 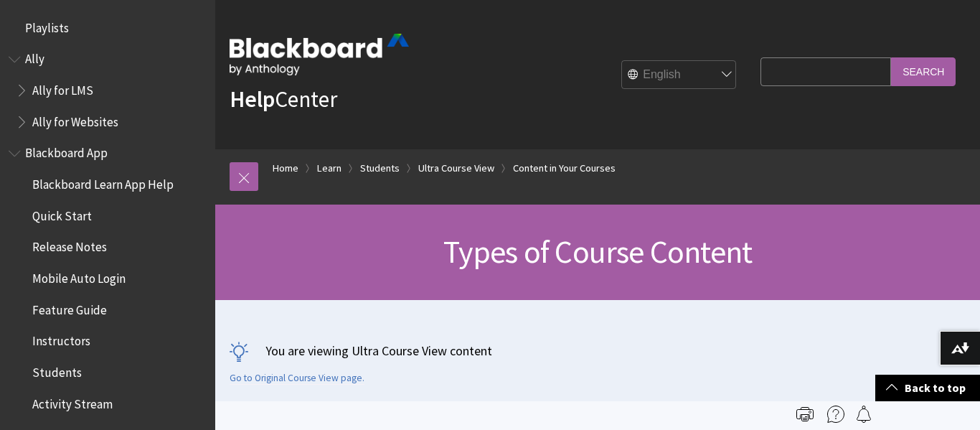 I want to click on input: Search, so click(x=924, y=71).